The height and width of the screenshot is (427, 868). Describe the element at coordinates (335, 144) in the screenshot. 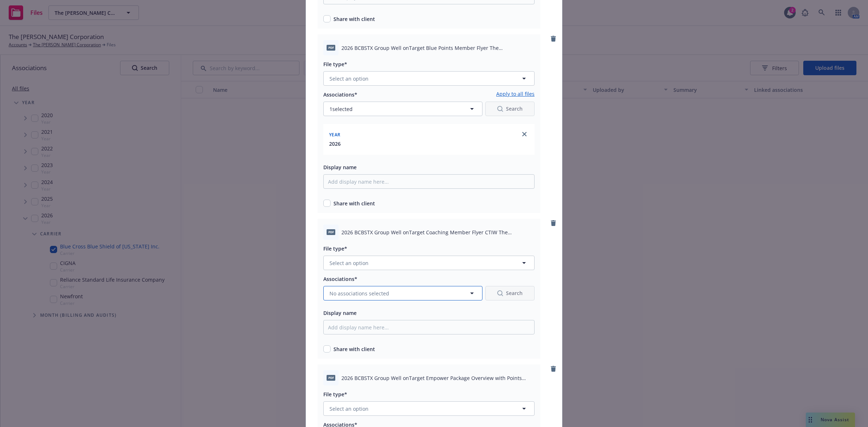

I see `button: 2026` at that location.